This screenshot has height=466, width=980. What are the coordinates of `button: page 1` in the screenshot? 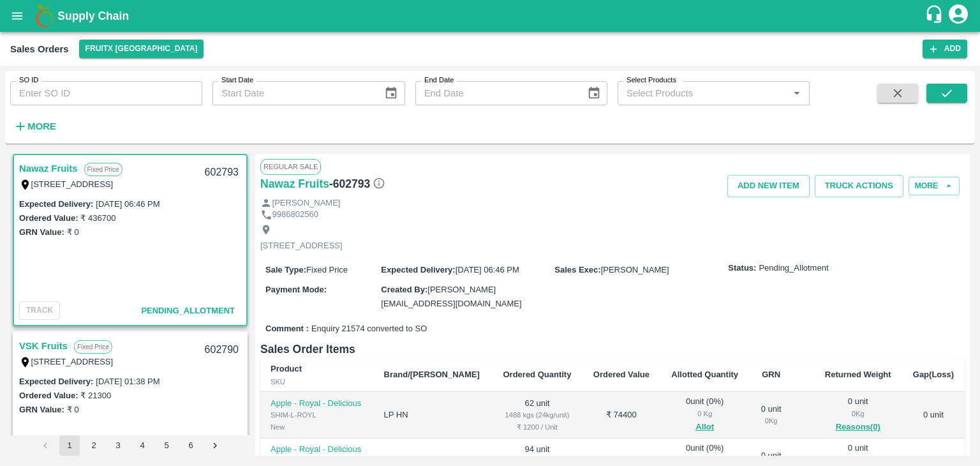 It's located at (70, 446).